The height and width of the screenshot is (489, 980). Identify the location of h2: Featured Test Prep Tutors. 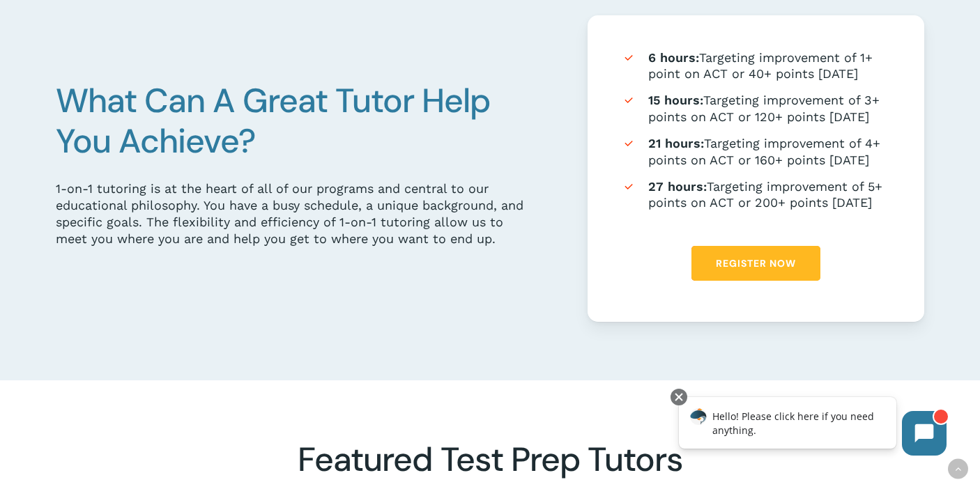
(490, 460).